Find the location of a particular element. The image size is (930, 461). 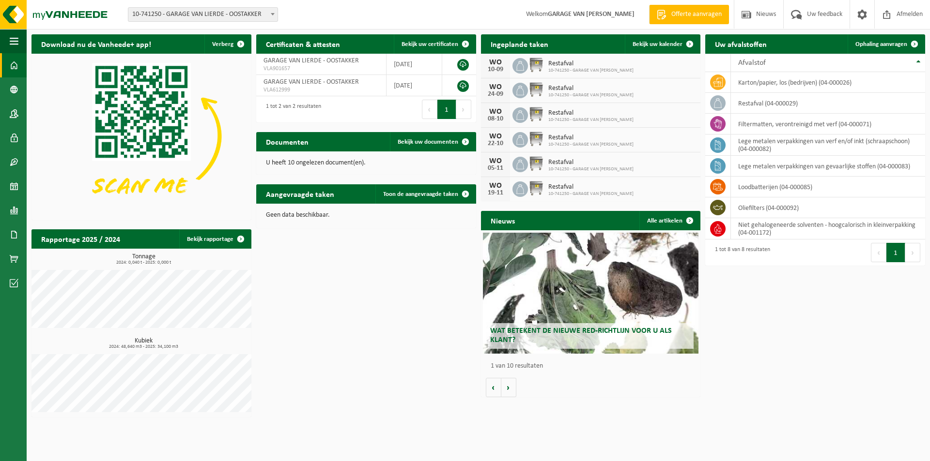

a: Offerte aanvragen is located at coordinates (689, 15).